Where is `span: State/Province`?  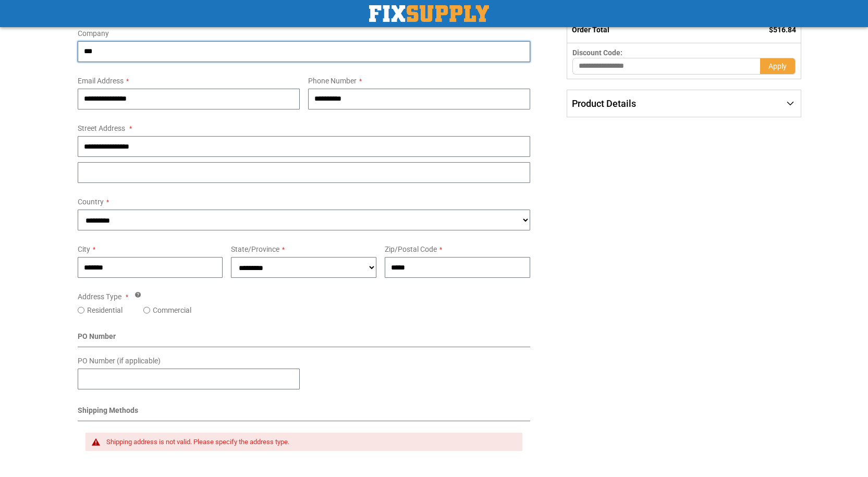 span: State/Province is located at coordinates (255, 250).